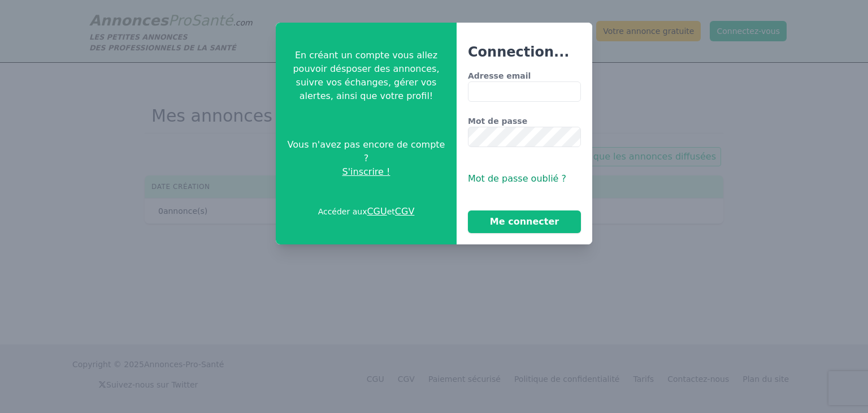 This screenshot has height=413, width=868. I want to click on p: En créant un compte vous allez pouvoir désposer des annonces, suivre vos échanges, gérer vos aler..., so click(366, 76).